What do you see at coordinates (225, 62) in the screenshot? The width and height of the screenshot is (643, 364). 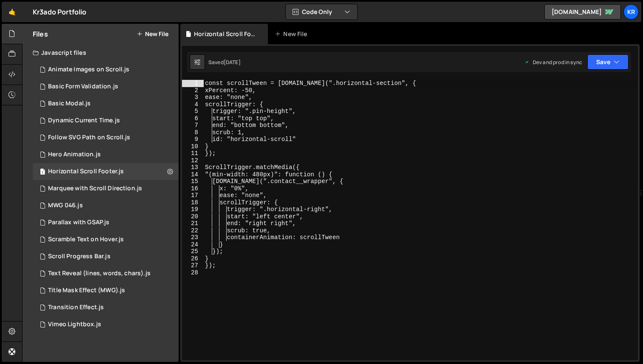 I see `div: Saved` at bounding box center [225, 62].